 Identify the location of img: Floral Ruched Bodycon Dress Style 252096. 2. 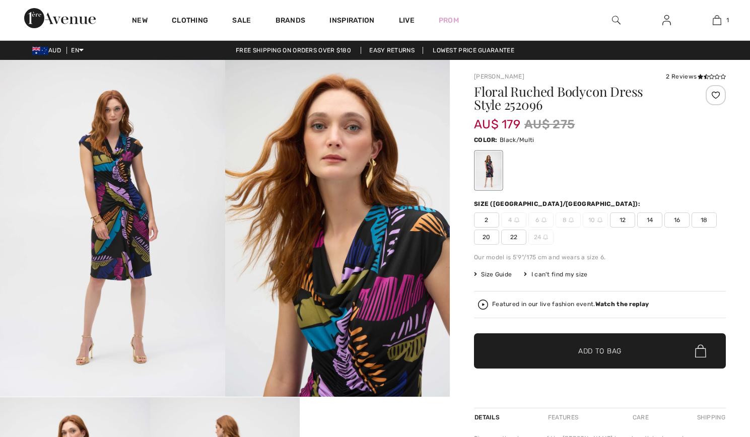
(337, 228).